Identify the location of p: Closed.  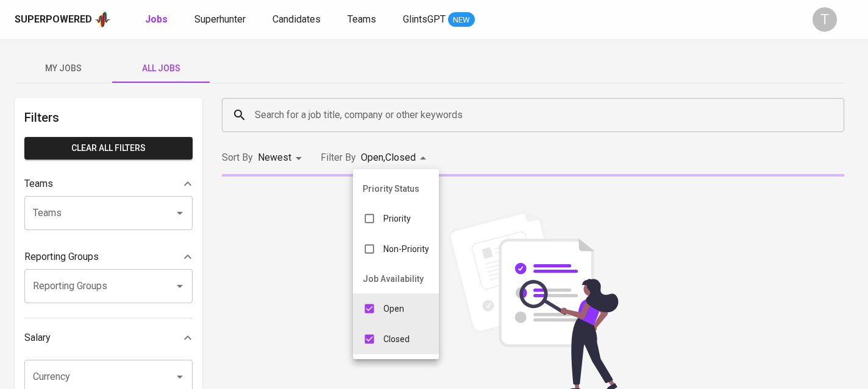
(396, 340).